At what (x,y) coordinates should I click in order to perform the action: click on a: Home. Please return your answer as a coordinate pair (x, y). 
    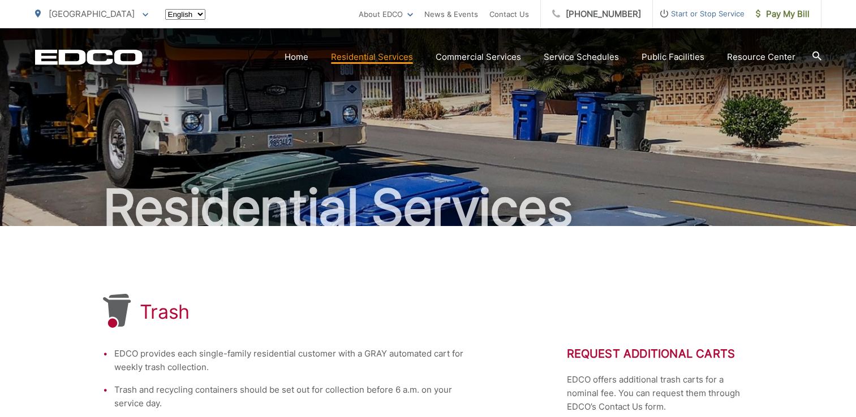
    Looking at the image, I should click on (296, 57).